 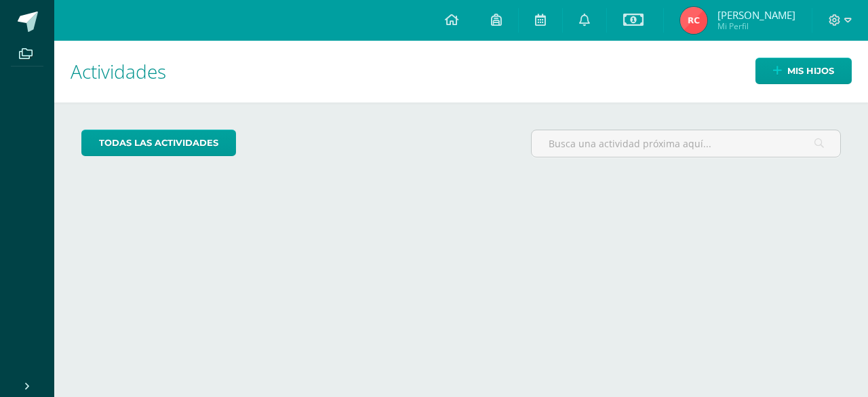 I want to click on h1: Actividades, so click(x=461, y=71).